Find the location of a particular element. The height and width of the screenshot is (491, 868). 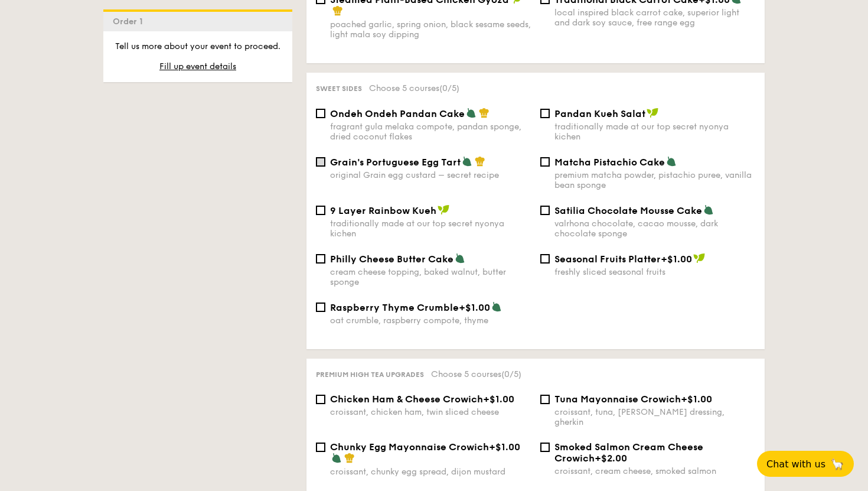

div: croissant, chunky egg spread, dijon mustard is located at coordinates (431, 471).